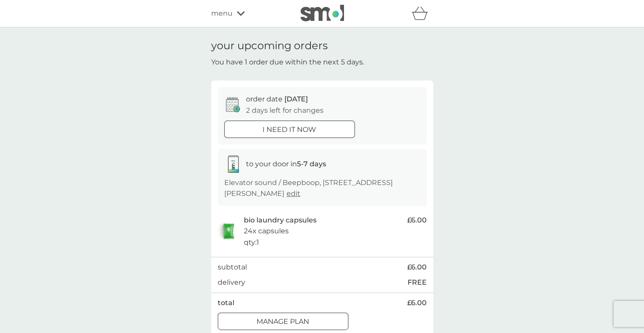 The image size is (644, 333). I want to click on p: total, so click(226, 303).